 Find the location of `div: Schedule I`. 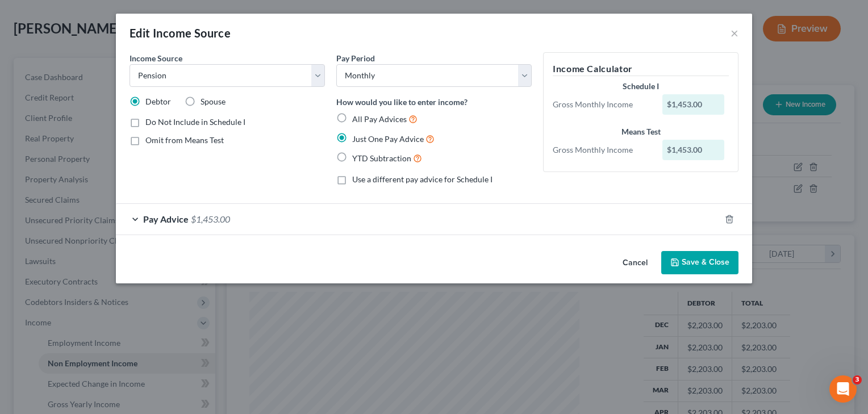

div: Schedule I is located at coordinates (640, 86).